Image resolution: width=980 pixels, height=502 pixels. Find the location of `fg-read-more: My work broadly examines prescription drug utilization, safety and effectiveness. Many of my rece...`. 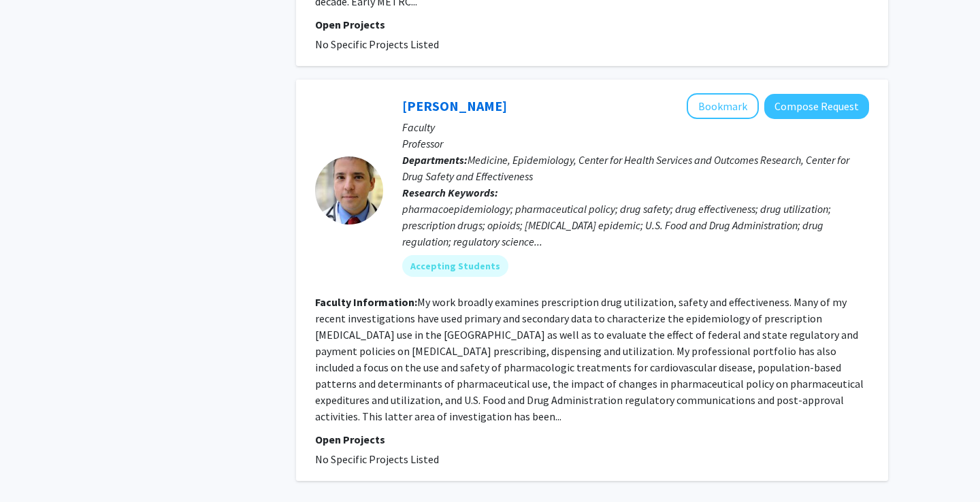

fg-read-more: My work broadly examines prescription drug utilization, safety and effectiveness. Many of my rece... is located at coordinates (589, 359).